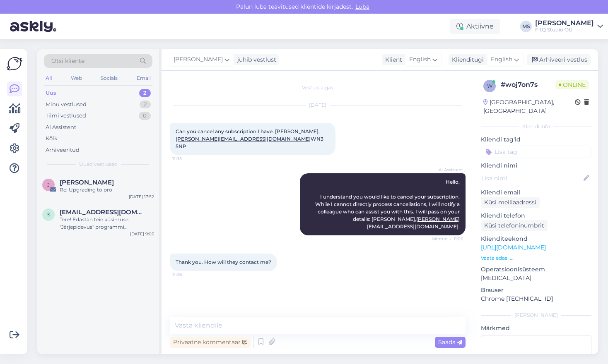 The image size is (608, 364). I want to click on div: Klienditugi, so click(466, 60).